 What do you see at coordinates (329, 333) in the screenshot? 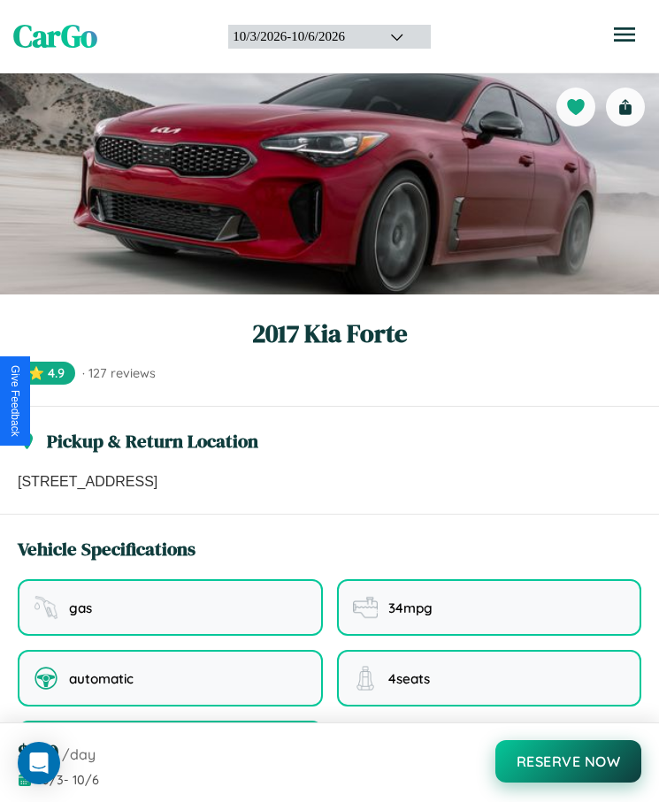
I see `h1: 2017 Kia Forte` at bounding box center [329, 333].